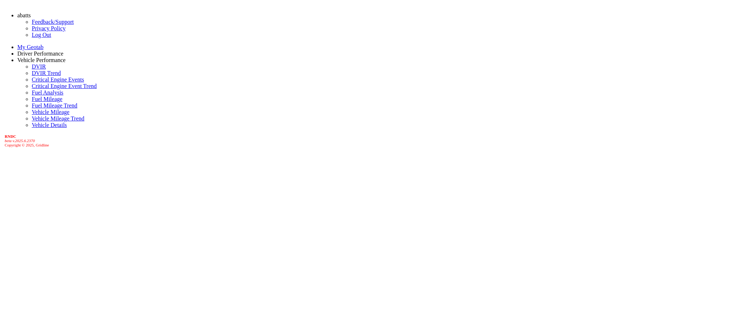  What do you see at coordinates (40, 53) in the screenshot?
I see `a: Driver Performance` at bounding box center [40, 53].